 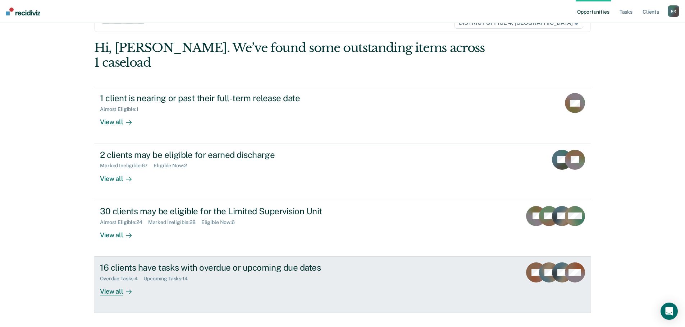 I want to click on div: 2 clients may be eligible for earned discharge, so click(x=226, y=155).